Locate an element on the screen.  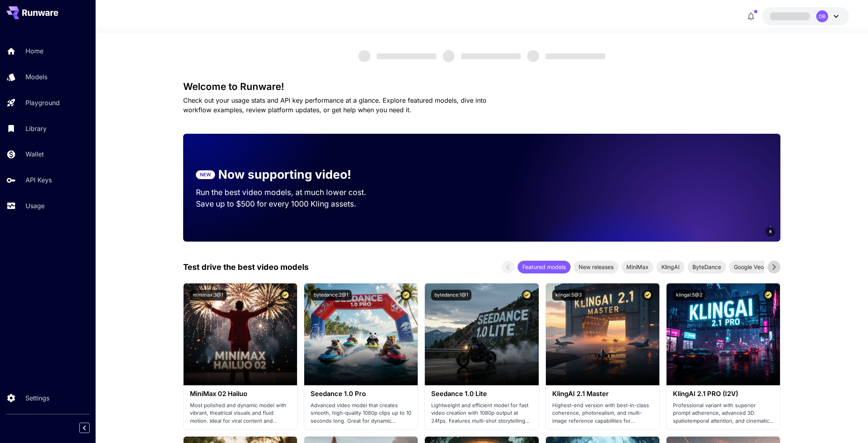
p: Most polished and dynamic model with vibrant, theatrical visuals and fluid motion. Ideal for vira... is located at coordinates (240, 413).